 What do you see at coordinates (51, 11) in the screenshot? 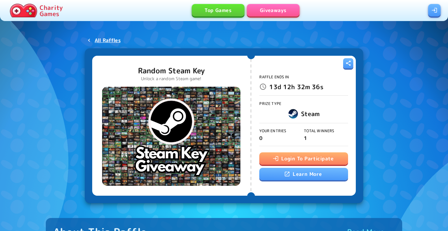
I see `p: Charity Games` at bounding box center [51, 11].